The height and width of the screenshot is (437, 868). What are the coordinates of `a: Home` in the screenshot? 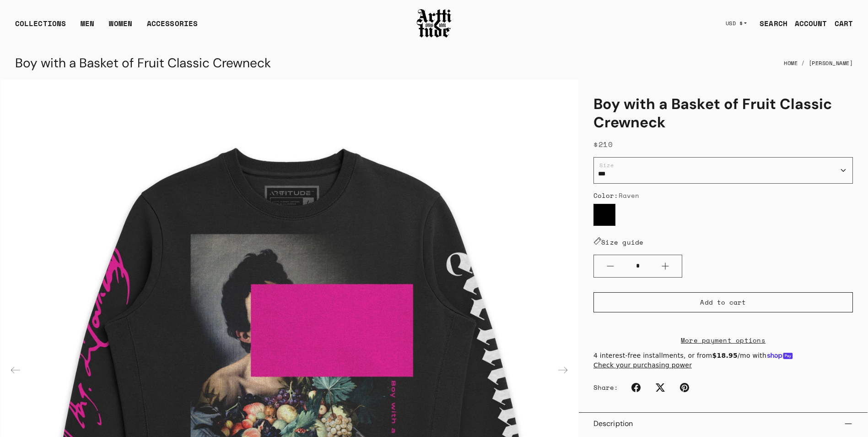 It's located at (791, 63).